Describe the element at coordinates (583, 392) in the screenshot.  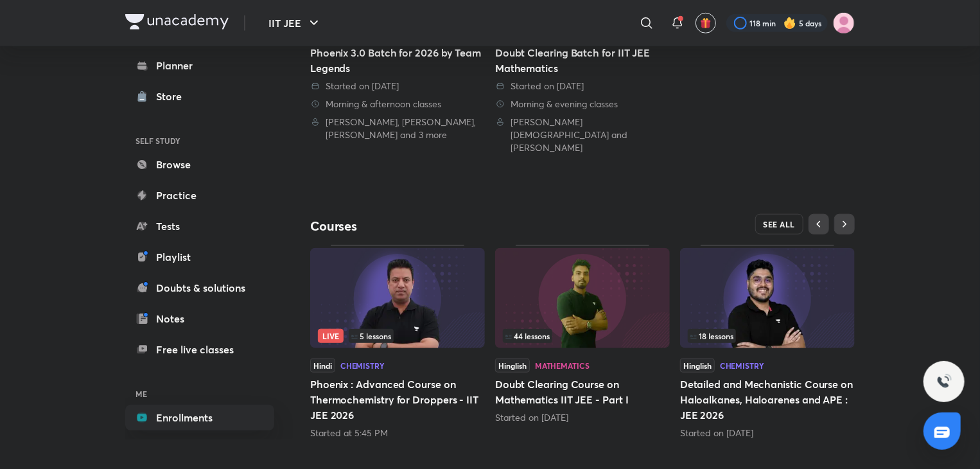
I see `h5: Doubt Clearing Course on Mathematics IIT JEE - Part I` at that location.